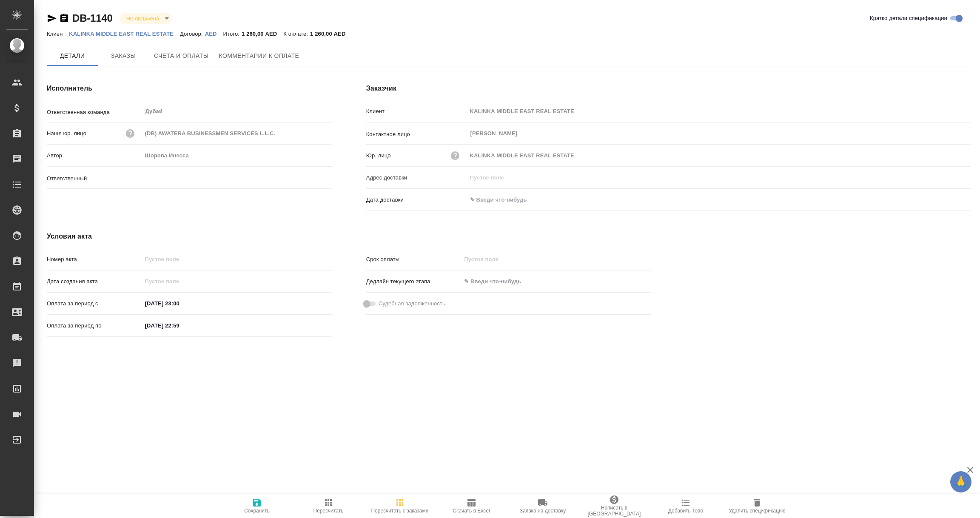  Describe the element at coordinates (95, 326) in the screenshot. I see `p: Оплата за период по` at that location.